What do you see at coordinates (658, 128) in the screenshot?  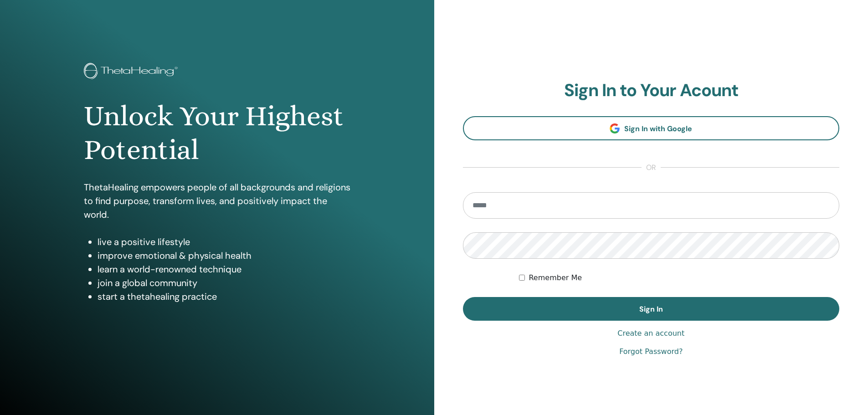 I see `span: Sign In with Google` at bounding box center [658, 128].